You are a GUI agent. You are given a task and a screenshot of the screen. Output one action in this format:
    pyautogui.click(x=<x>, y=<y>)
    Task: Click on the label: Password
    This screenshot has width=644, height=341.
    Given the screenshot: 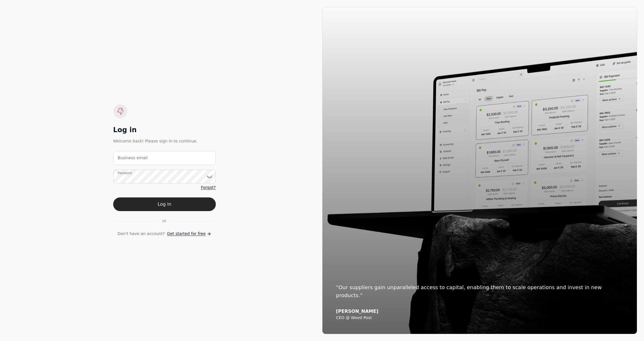 What is the action you would take?
    pyautogui.click(x=124, y=173)
    